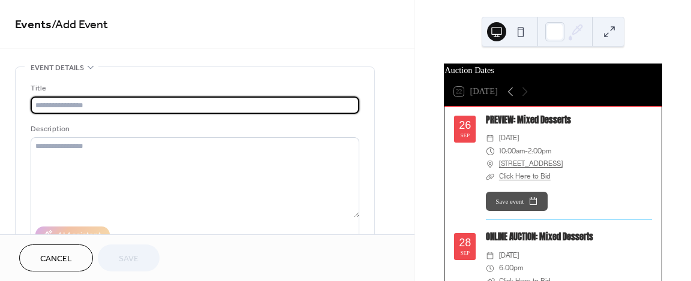  Describe the element at coordinates (80, 25) in the screenshot. I see `span: / Add Event` at that location.